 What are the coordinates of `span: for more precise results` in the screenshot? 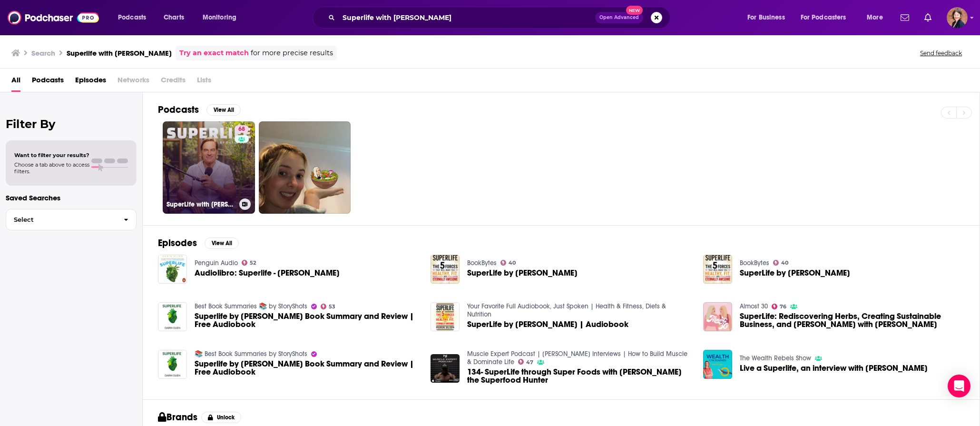 It's located at (291, 53).